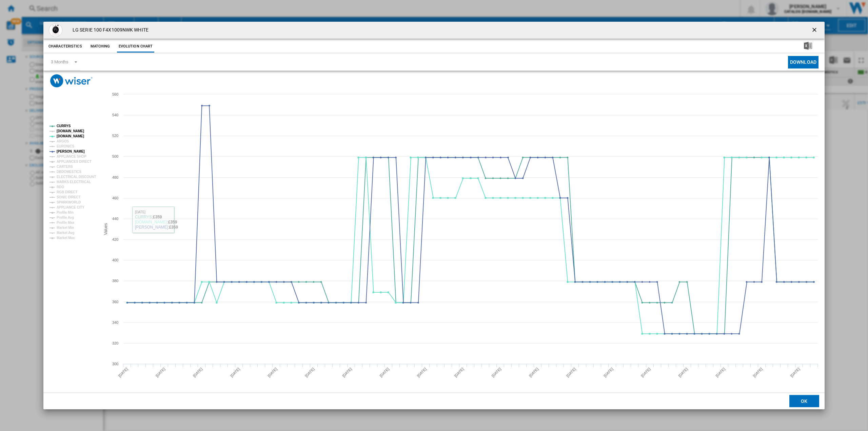 This screenshot has height=431, width=868. What do you see at coordinates (100, 46) in the screenshot?
I see `button: Matching` at bounding box center [100, 46].